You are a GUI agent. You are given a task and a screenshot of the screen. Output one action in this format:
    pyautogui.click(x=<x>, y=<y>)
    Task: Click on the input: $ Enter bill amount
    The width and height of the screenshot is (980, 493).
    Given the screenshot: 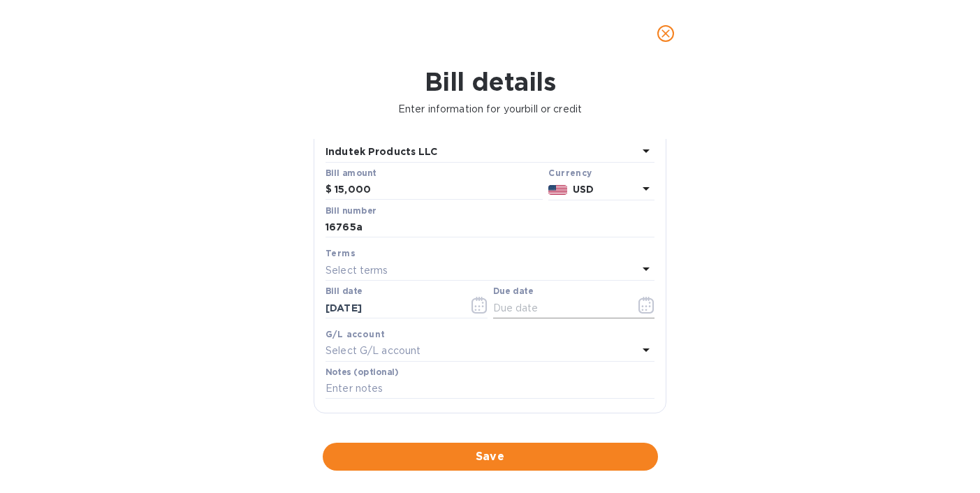 What is the action you would take?
    pyautogui.click(x=438, y=190)
    